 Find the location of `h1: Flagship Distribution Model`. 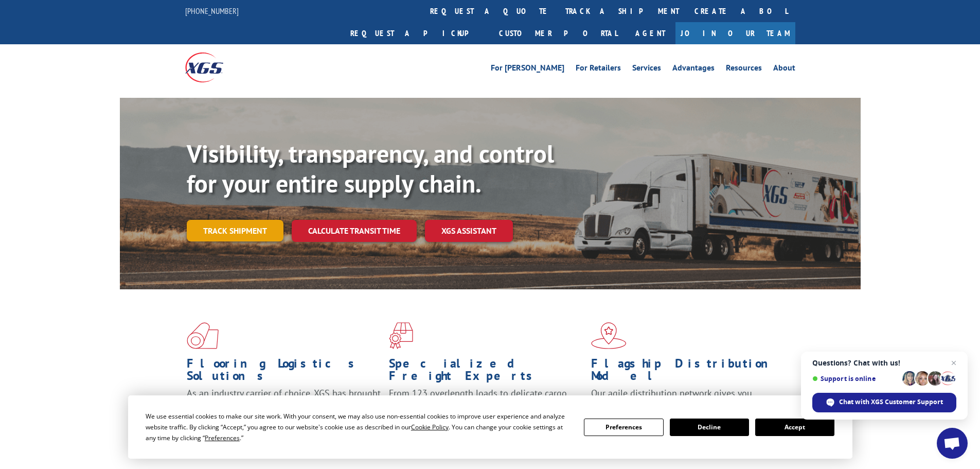

h1: Flagship Distribution Model is located at coordinates (689, 372).